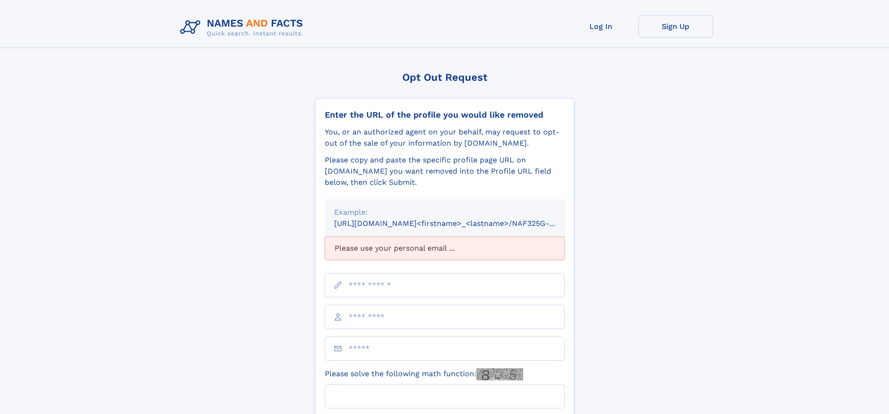 The width and height of the screenshot is (889, 414). I want to click on div: You, or an authorized agent on your behalf, may request to opt-out of the sale of your informatio..., so click(445, 138).